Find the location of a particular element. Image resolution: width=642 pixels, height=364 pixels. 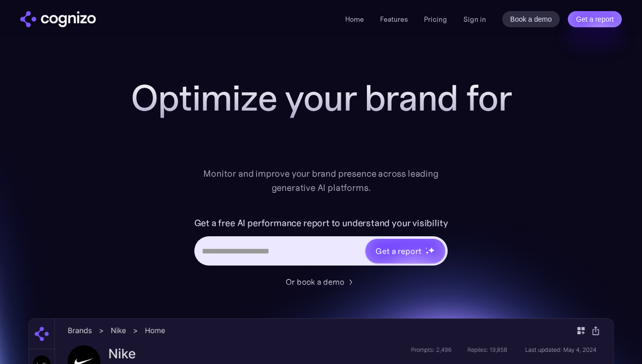

div: Get a report is located at coordinates (398, 251).